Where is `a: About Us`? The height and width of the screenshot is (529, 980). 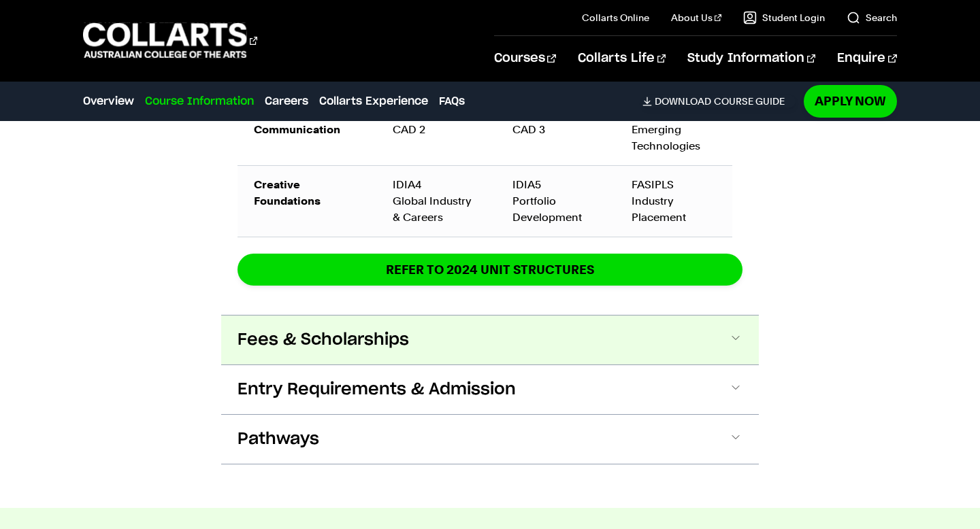 a: About Us is located at coordinates (696, 18).